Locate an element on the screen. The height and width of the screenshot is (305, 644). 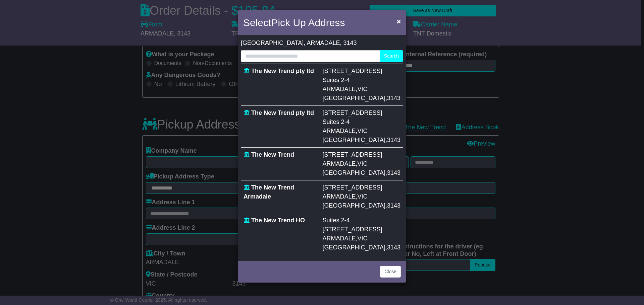
span: , ARMADALE is located at coordinates (322, 43).